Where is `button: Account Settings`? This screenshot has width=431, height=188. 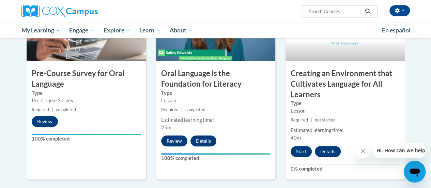
button: Account Settings is located at coordinates (400, 11).